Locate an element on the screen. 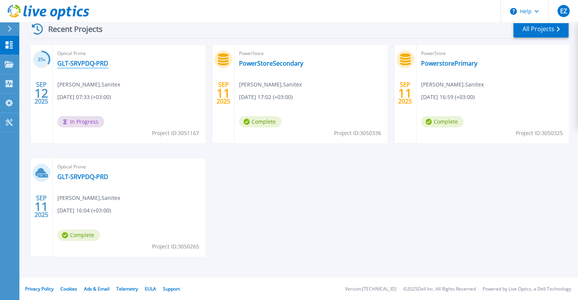 This screenshot has height=300, width=578. a: Privacy Policy is located at coordinates (39, 289).